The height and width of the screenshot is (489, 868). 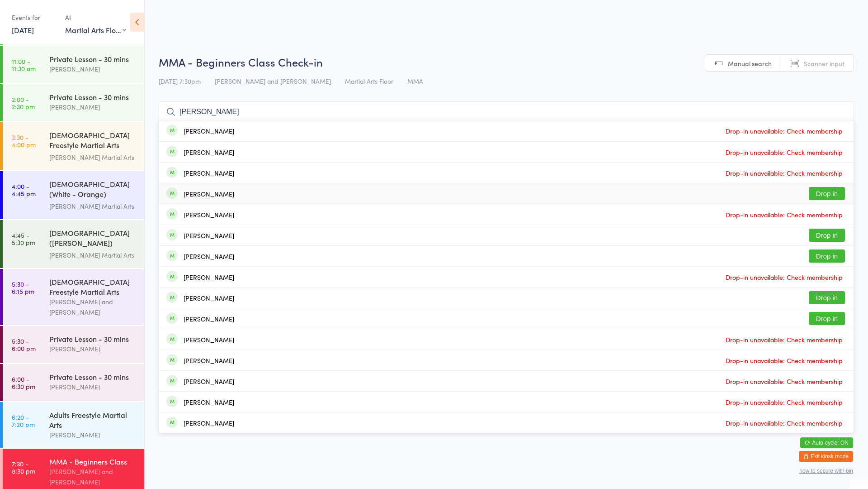 What do you see at coordinates (96, 30) in the screenshot?
I see `div: Martial Arts Floor` at bounding box center [96, 30].